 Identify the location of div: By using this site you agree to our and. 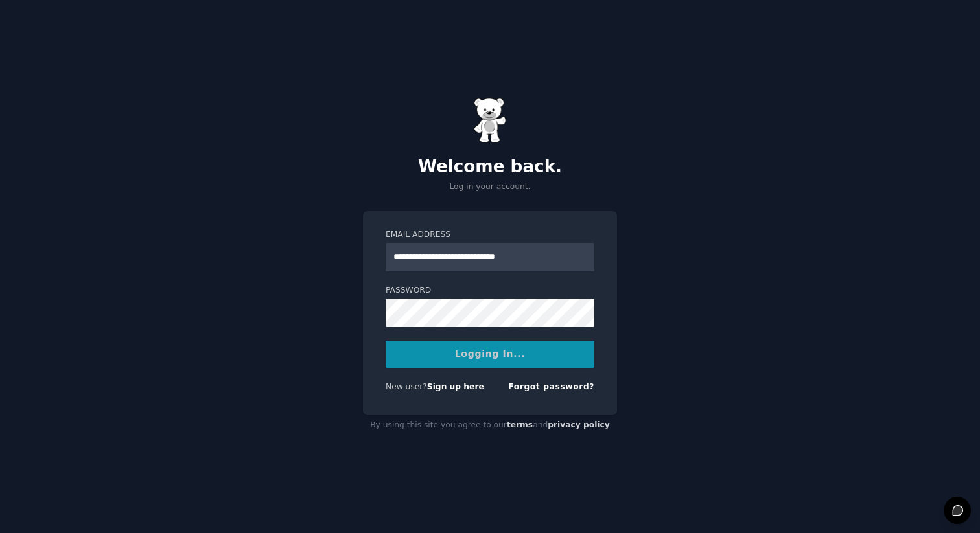
(490, 425).